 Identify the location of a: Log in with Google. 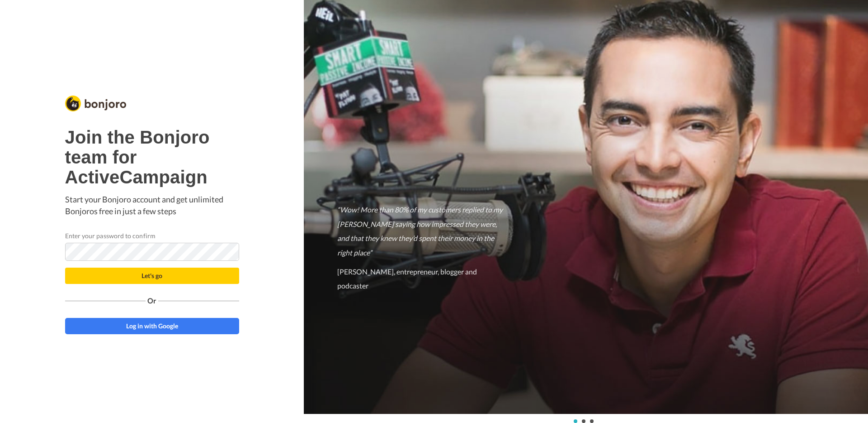
(152, 326).